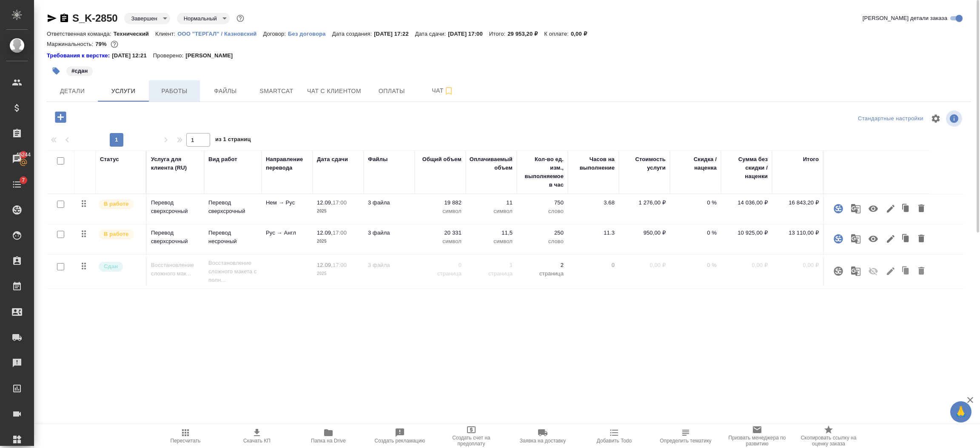  What do you see at coordinates (525, 34) in the screenshot?
I see `p: 29 953,20 ₽` at bounding box center [525, 34].